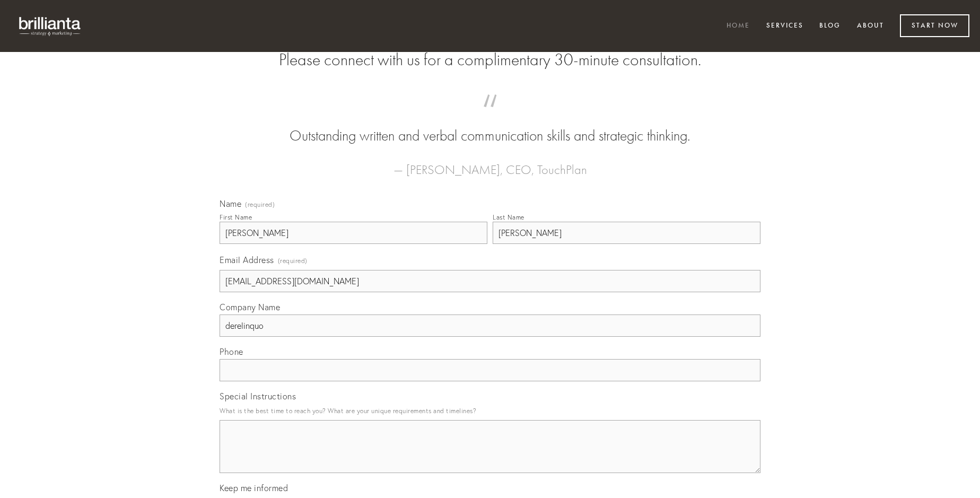 This screenshot has width=980, height=498. I want to click on a: About, so click(870, 26).